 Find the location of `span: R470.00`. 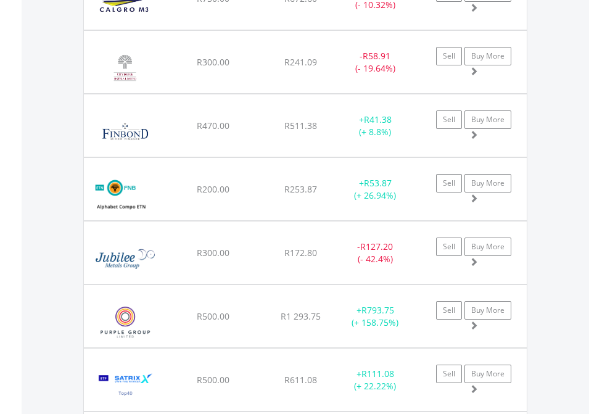

span: R470.00 is located at coordinates (213, 125).